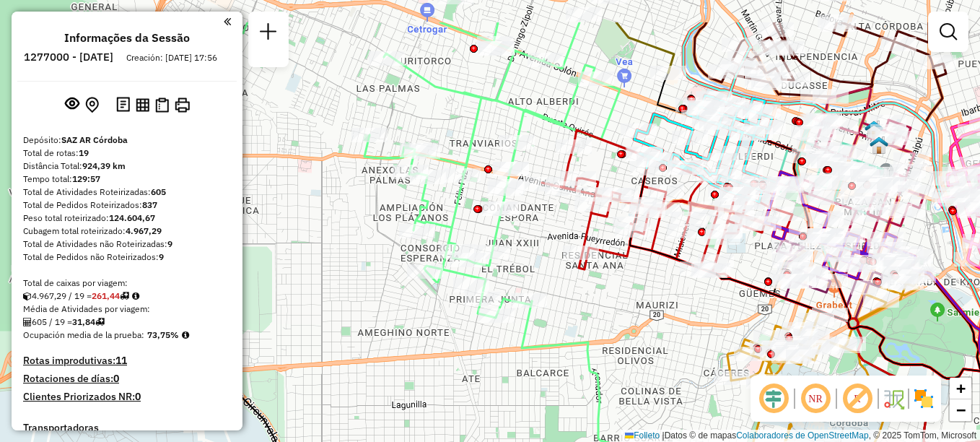 The width and height of the screenshot is (980, 442). What do you see at coordinates (72, 104) in the screenshot?
I see `button: Exibir sessão original` at bounding box center [72, 104].